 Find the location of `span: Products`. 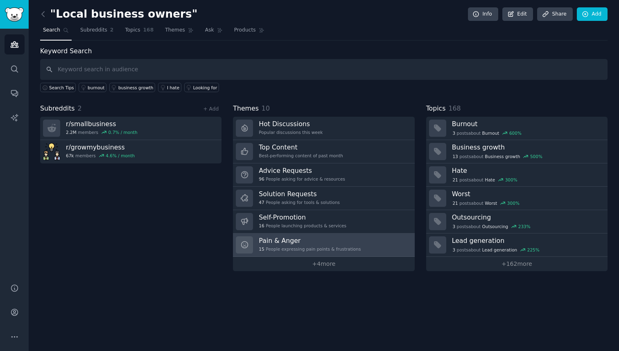

span: Products is located at coordinates (245, 30).